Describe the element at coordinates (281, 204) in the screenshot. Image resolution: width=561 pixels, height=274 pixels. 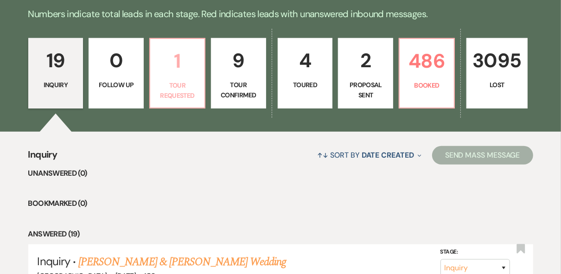
I see `li: Bookmarked (0)` at that location.